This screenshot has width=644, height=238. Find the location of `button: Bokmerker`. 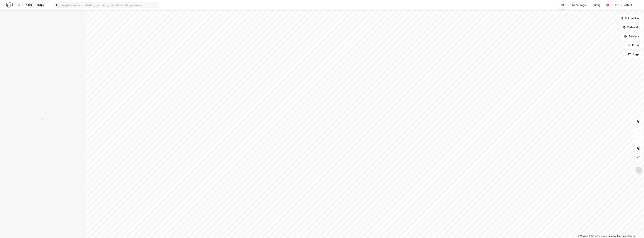

button: Bokmerker is located at coordinates (630, 18).